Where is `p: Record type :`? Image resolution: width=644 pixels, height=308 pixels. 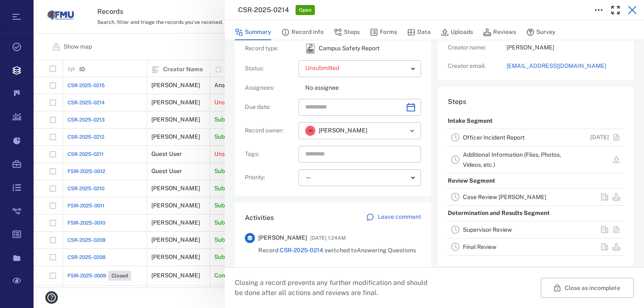
p: Record type : is located at coordinates (270, 48).